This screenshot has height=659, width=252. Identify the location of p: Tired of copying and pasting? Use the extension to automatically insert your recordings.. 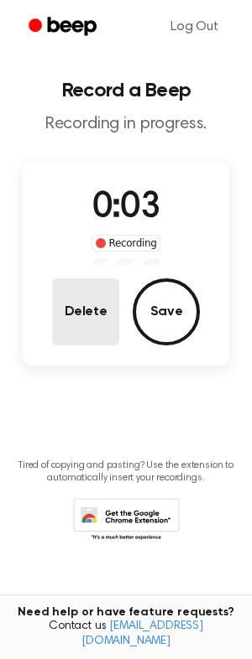
(126, 472).